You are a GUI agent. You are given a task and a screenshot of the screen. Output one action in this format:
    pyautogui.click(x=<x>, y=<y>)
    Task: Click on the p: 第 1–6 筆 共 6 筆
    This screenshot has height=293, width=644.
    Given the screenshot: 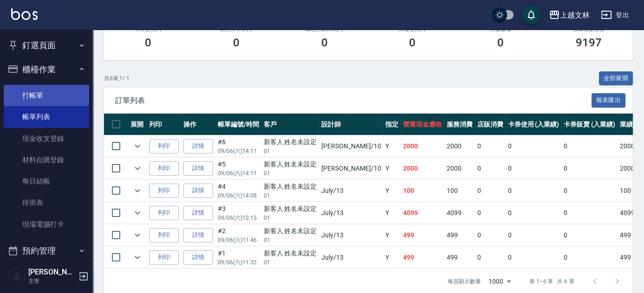 What is the action you would take?
    pyautogui.click(x=552, y=281)
    